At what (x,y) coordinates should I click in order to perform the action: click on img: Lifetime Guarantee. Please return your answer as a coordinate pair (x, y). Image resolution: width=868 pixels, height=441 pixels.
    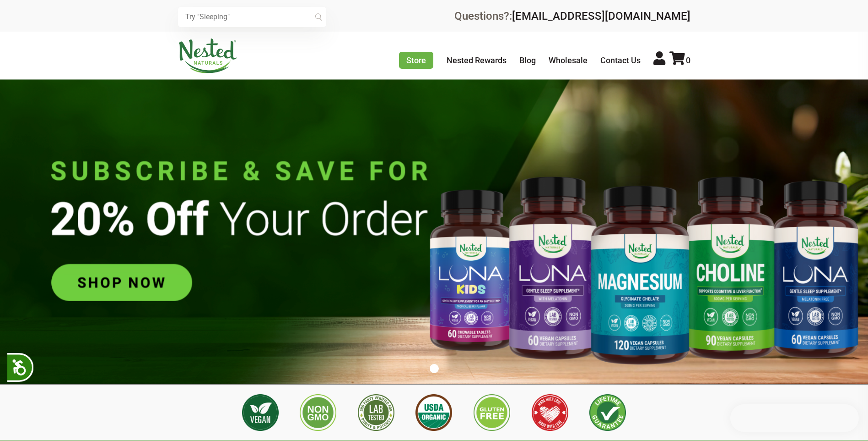
    Looking at the image, I should click on (608, 412).